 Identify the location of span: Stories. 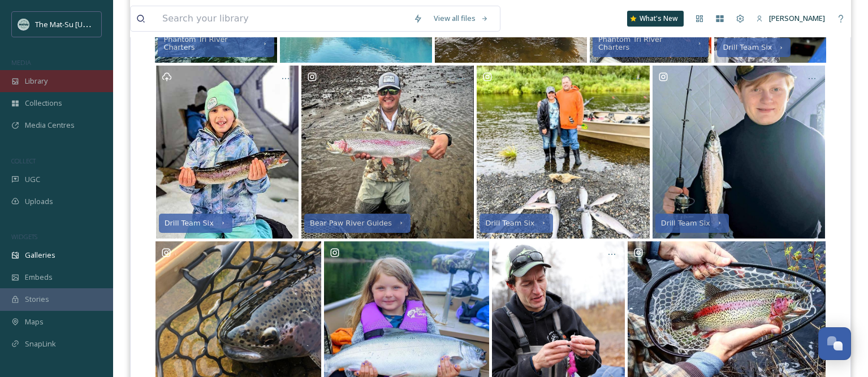
(37, 299).